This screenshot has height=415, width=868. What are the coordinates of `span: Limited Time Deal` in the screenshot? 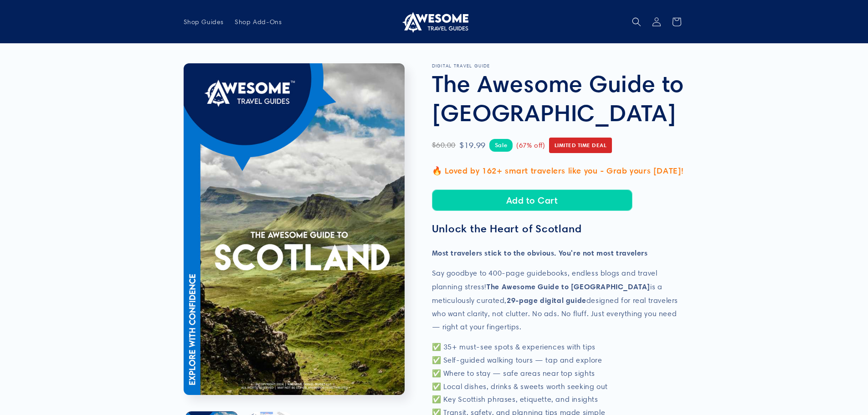 It's located at (580, 145).